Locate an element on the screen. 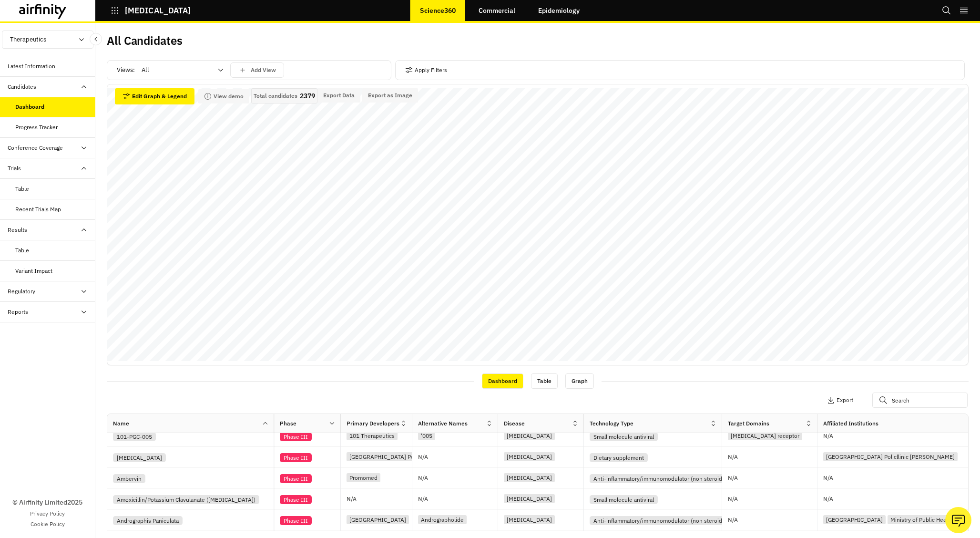  div: Graph is located at coordinates (580, 381).